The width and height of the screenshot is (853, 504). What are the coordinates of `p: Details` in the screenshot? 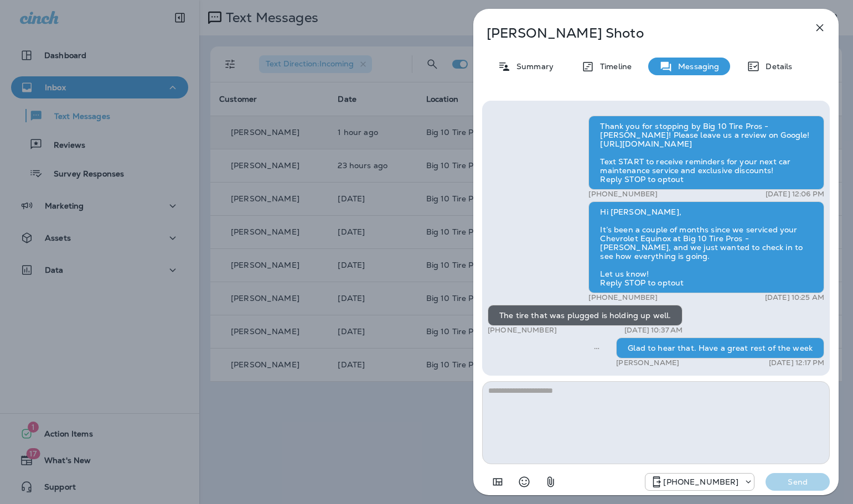 It's located at (776, 67).